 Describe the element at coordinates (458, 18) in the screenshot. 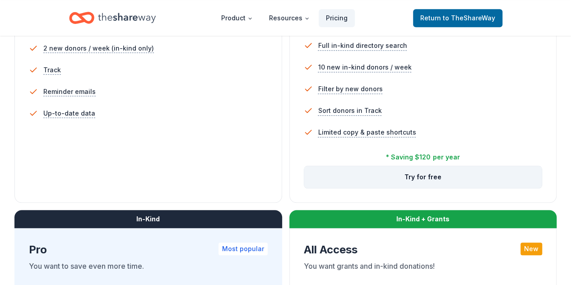

I see `span: Return` at that location.